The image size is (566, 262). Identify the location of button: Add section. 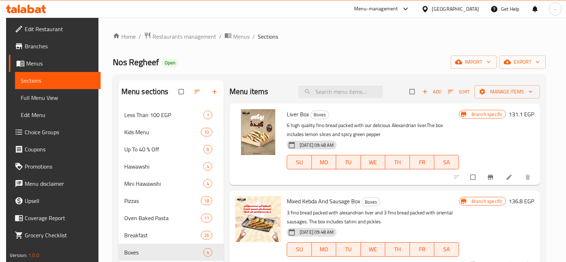
(215, 92).